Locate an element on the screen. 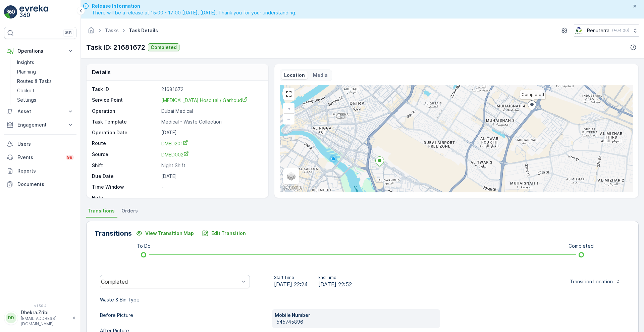 This screenshot has width=644, height=332. p: Operation is located at coordinates (125, 111).